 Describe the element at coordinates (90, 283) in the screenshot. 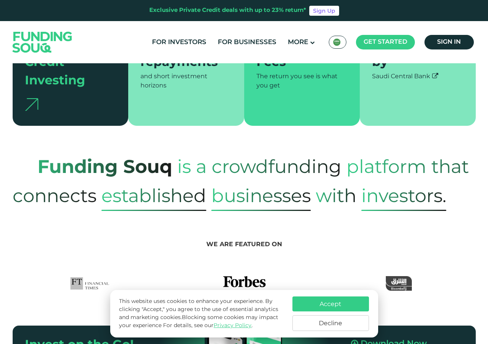

I see `img: FTLogo Logo` at that location.